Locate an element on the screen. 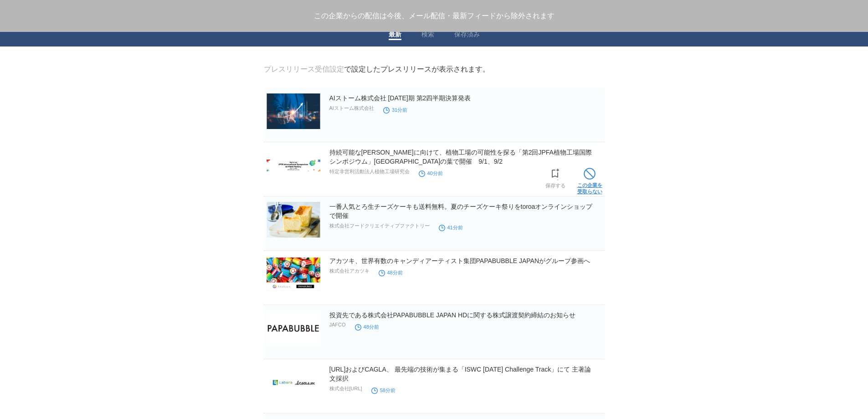  img: 一番人気とろ生チーズケーキも送料無料。夏のチーズケーキ祭りをtoroaオンラインショップで開催 is located at coordinates (293, 220).